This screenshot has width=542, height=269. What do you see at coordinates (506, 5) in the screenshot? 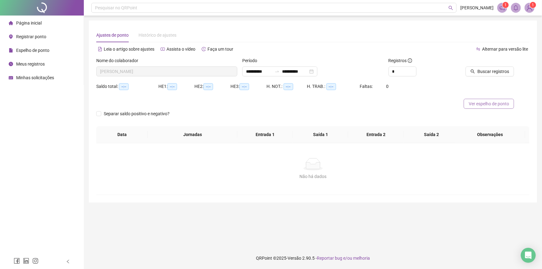
I see `sup: 1` at bounding box center [506, 5].